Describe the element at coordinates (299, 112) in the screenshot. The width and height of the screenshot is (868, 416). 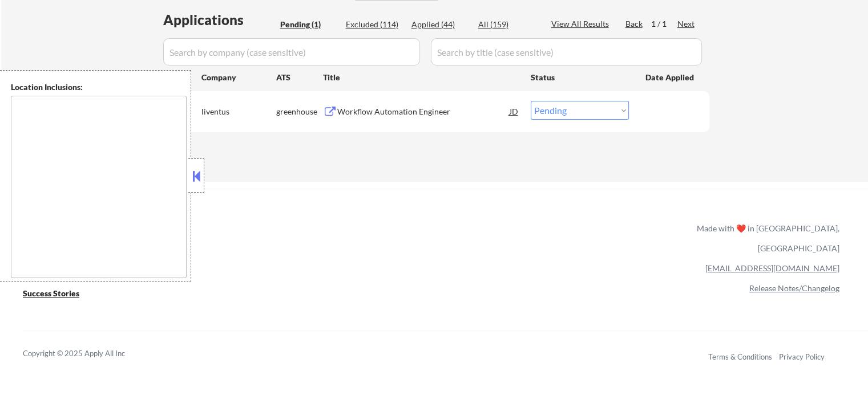
I see `div: greenhouse` at that location.